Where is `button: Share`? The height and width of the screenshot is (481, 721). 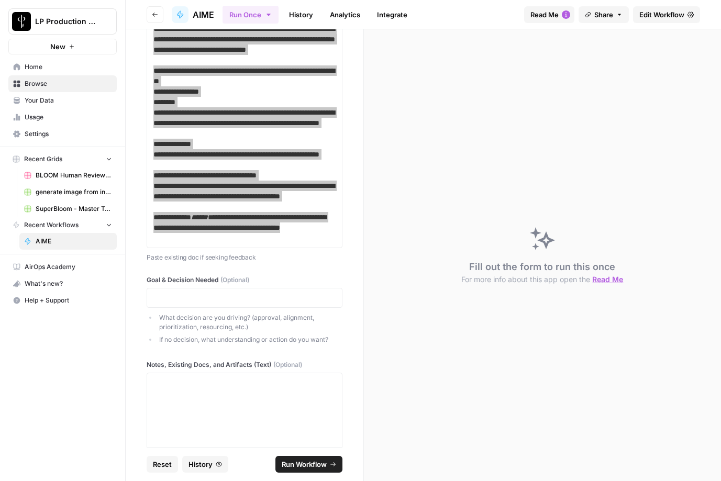
button: Share is located at coordinates (603, 15).